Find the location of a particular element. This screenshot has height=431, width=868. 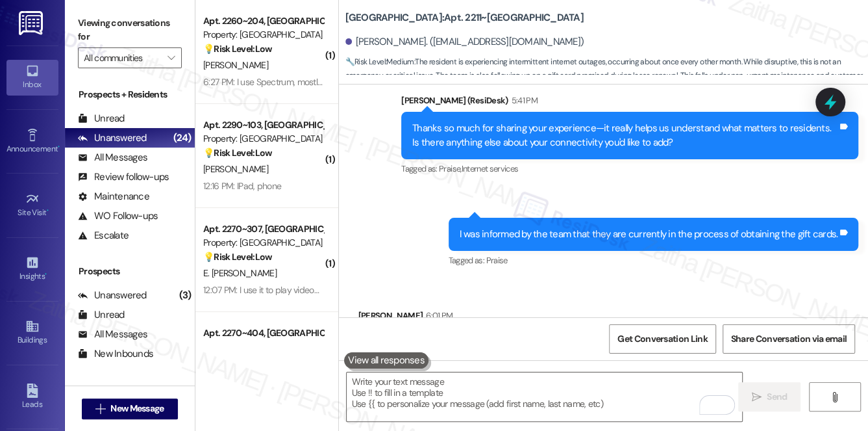

span: Share Conversation via email is located at coordinates (789, 339).